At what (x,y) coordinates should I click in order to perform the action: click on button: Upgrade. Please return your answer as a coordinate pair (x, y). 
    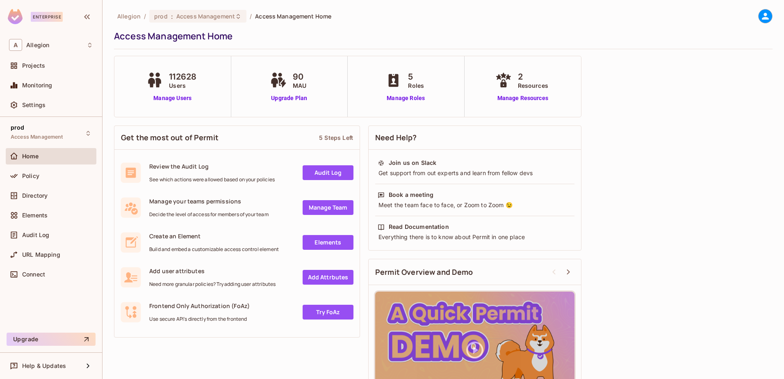
    Looking at the image, I should click on (51, 339).